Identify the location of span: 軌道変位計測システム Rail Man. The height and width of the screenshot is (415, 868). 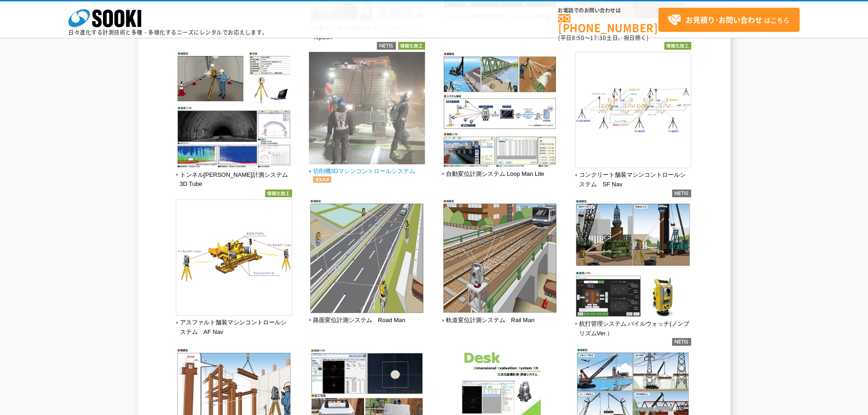
(488, 320).